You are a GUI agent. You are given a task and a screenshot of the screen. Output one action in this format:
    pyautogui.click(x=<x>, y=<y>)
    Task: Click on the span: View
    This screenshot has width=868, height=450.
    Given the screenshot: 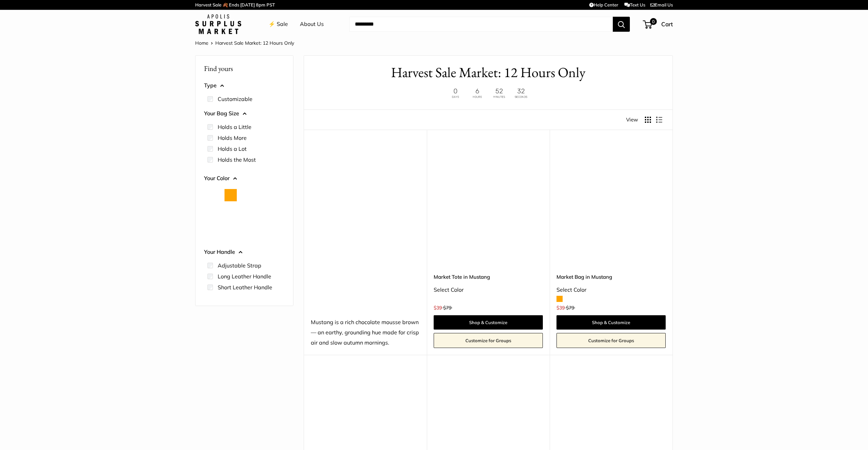 What is the action you would take?
    pyautogui.click(x=632, y=119)
    